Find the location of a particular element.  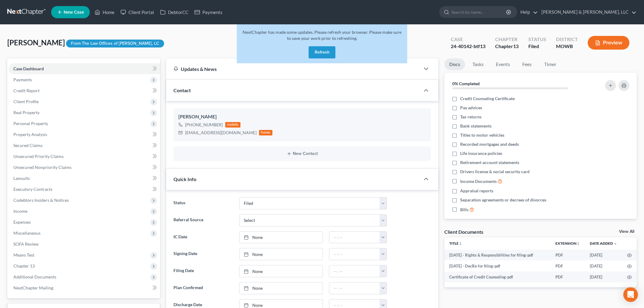

a: Case Dashboard is located at coordinates (84, 69).